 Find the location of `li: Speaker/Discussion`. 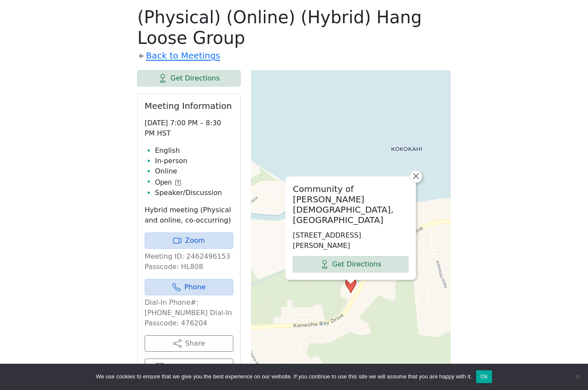

li: Speaker/Discussion is located at coordinates (194, 192).